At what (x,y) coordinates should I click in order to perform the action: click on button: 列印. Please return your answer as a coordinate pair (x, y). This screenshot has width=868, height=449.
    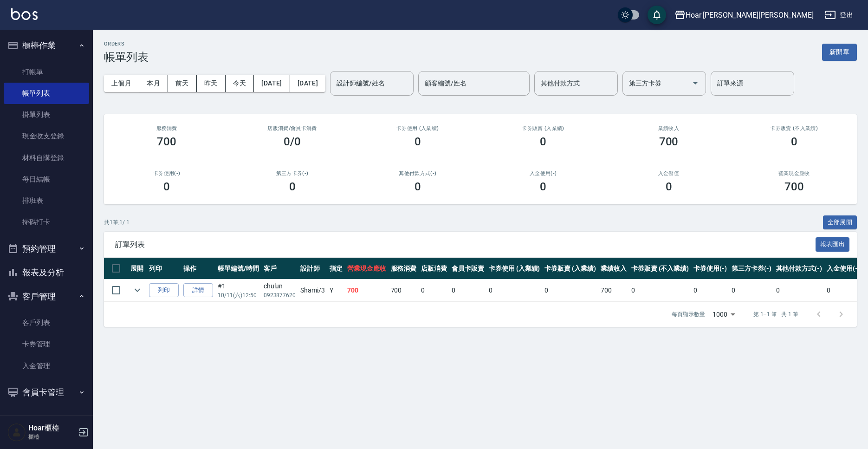
    Looking at the image, I should click on (164, 290).